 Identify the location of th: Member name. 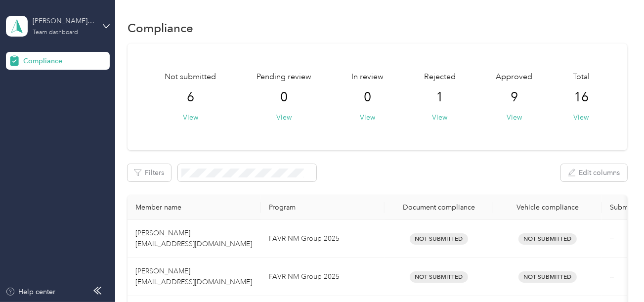
(194, 208).